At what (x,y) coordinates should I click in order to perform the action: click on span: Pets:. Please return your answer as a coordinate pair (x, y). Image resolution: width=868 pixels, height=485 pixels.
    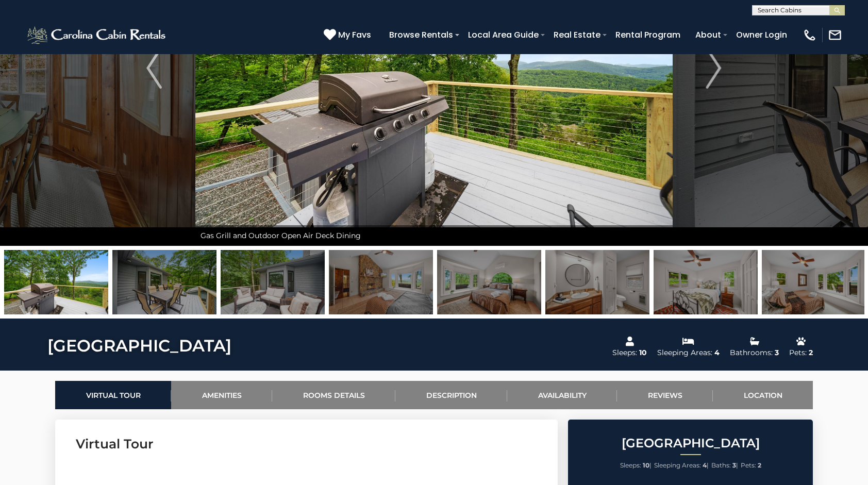
    Looking at the image, I should click on (748, 465).